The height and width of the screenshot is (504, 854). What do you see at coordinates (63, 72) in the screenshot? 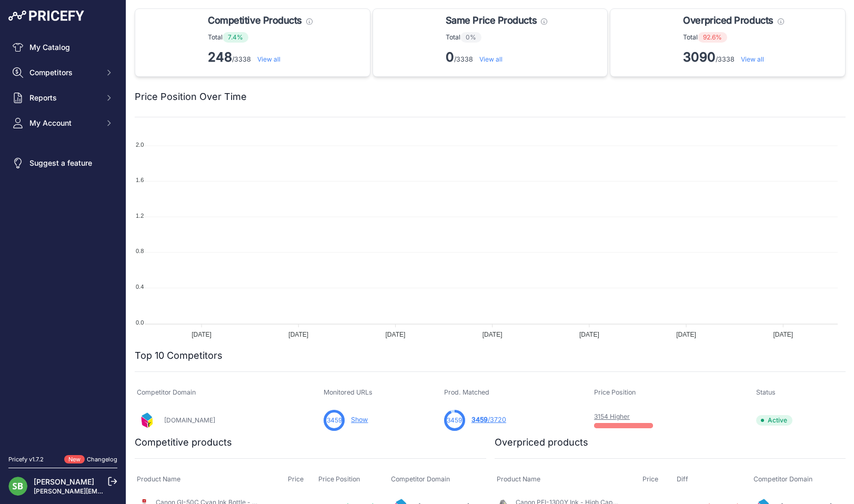
I see `button: Competitors` at bounding box center [63, 72].